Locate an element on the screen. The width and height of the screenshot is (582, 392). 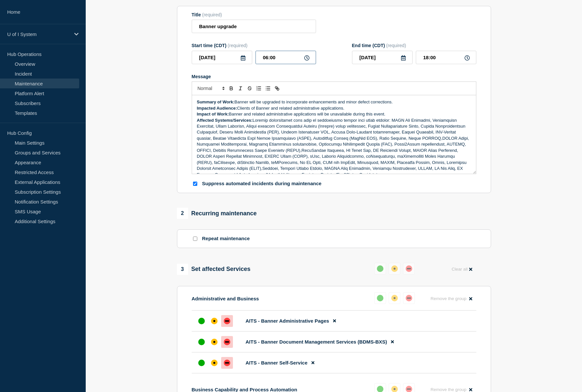
button: Toggle strikethrough text is located at coordinates (250, 88).